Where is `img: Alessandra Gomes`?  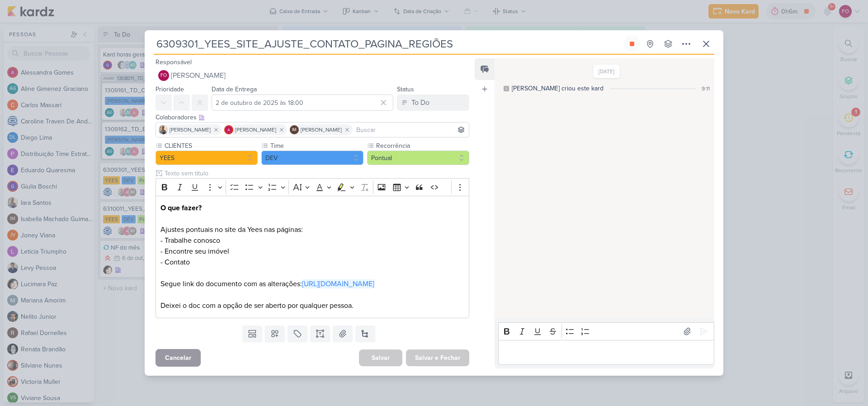
img: Alessandra Gomes is located at coordinates (228, 130).